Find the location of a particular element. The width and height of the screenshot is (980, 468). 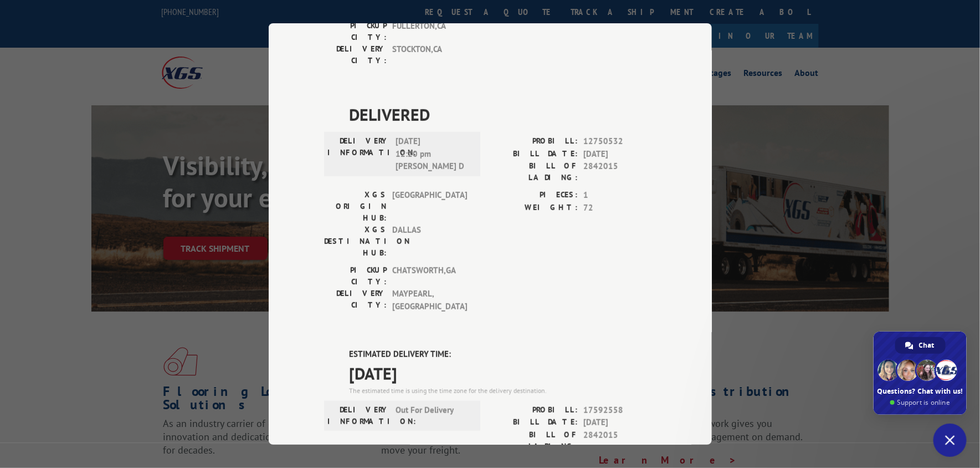

span: DELIVERED is located at coordinates (502, 115).